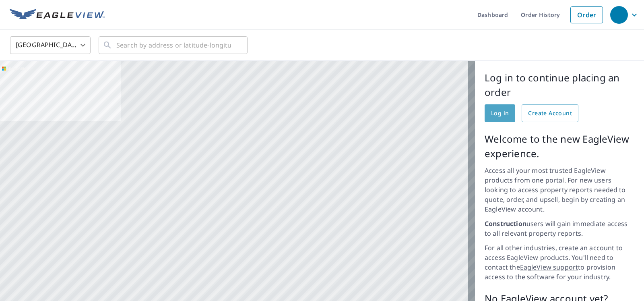 Image resolution: width=644 pixels, height=301 pixels. I want to click on span: Log in, so click(500, 114).